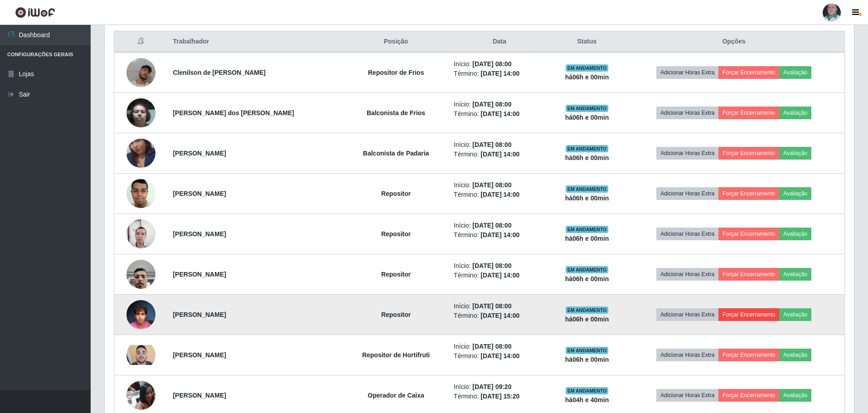 The height and width of the screenshot is (413, 868). What do you see at coordinates (141, 193) in the screenshot?
I see `img: 1602822418188.jpeg` at bounding box center [141, 193].